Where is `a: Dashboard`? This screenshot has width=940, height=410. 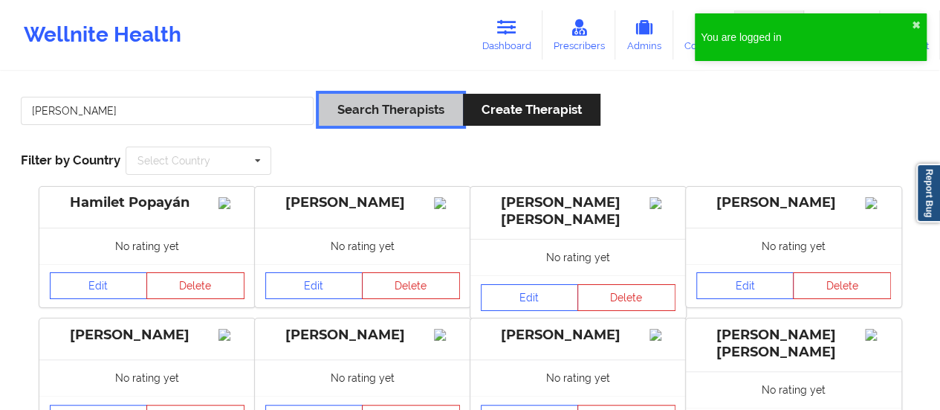 a: Dashboard is located at coordinates (507, 35).